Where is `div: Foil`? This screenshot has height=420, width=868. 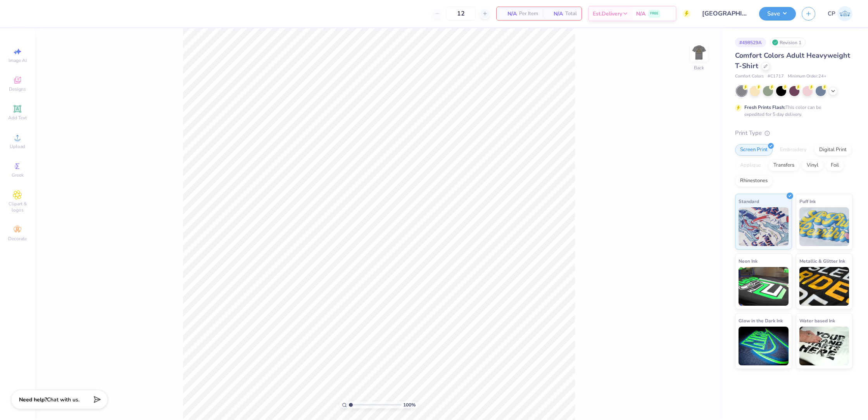 div: Foil is located at coordinates (835, 165).